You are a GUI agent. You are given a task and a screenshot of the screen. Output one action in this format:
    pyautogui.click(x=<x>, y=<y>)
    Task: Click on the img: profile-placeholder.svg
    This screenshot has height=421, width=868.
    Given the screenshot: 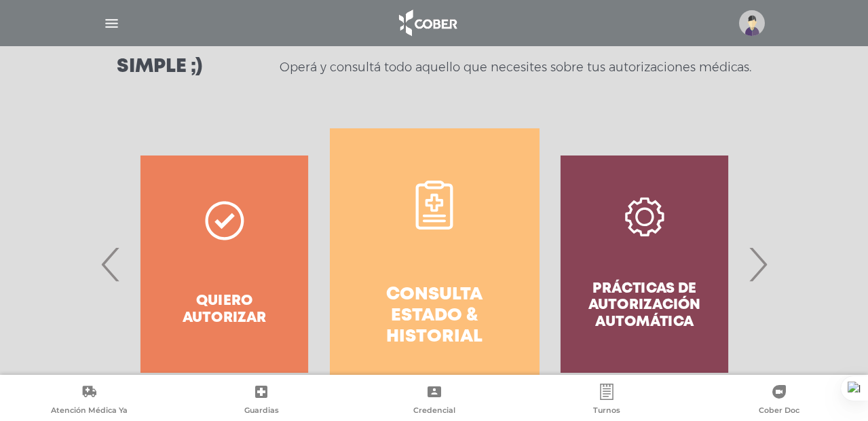 What is the action you would take?
    pyautogui.click(x=752, y=23)
    